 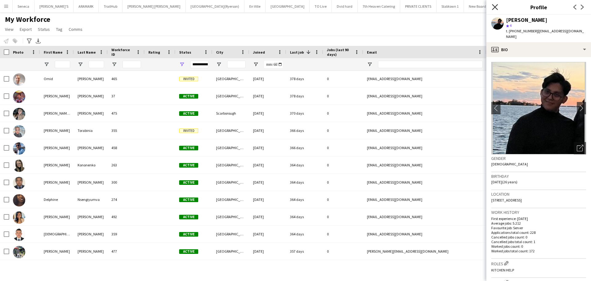 What do you see at coordinates (126, 268) in the screenshot?
I see `div: 242` at bounding box center [126, 268].